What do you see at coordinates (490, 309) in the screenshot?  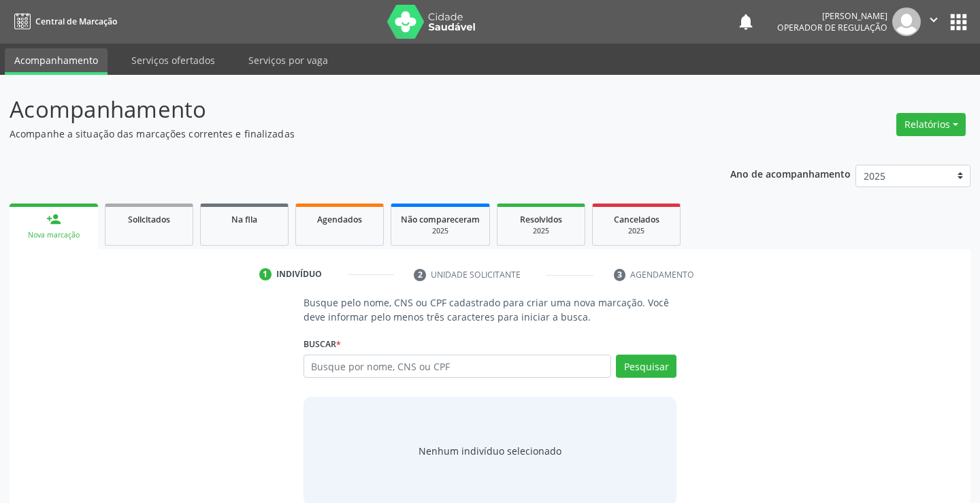 I see `p: Busque pelo nome, CNS ou CPF cadastrado para criar uma nova marcação. Você deve informar pelo men...` at bounding box center [490, 309].